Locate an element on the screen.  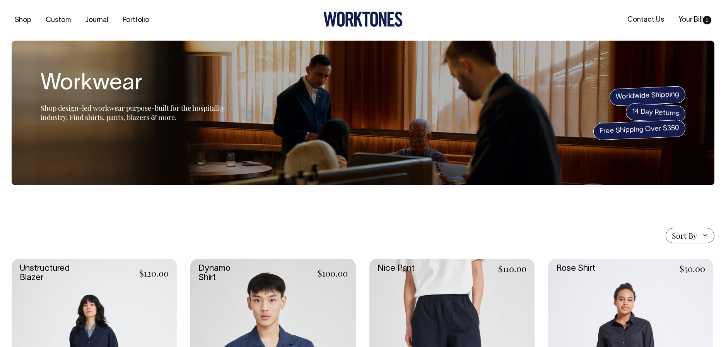
h1: Workwear is located at coordinates (137, 84).